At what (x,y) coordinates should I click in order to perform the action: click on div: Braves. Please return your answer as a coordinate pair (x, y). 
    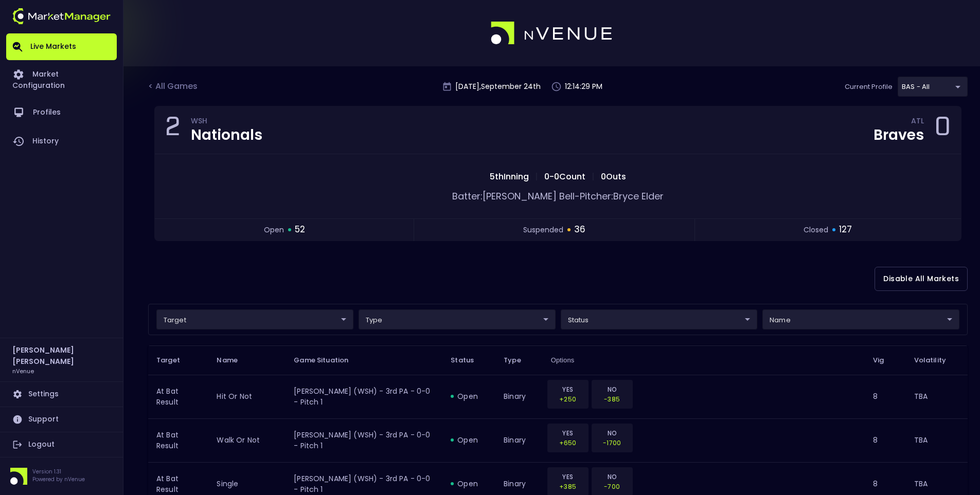
    Looking at the image, I should click on (899, 135).